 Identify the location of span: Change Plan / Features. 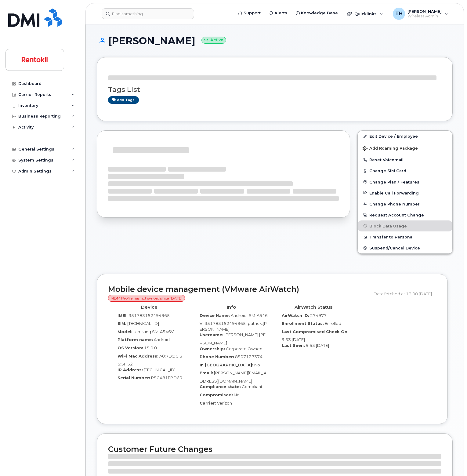
(394, 182).